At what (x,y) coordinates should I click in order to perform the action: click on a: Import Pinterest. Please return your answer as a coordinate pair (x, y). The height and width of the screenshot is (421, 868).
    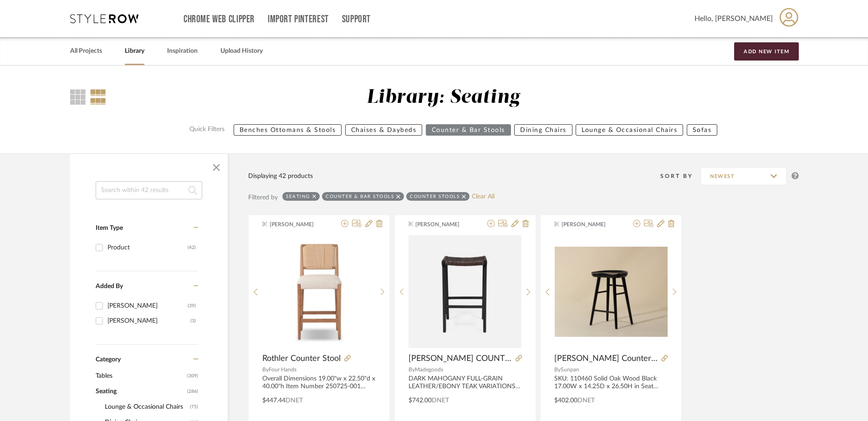
    Looking at the image, I should click on (298, 19).